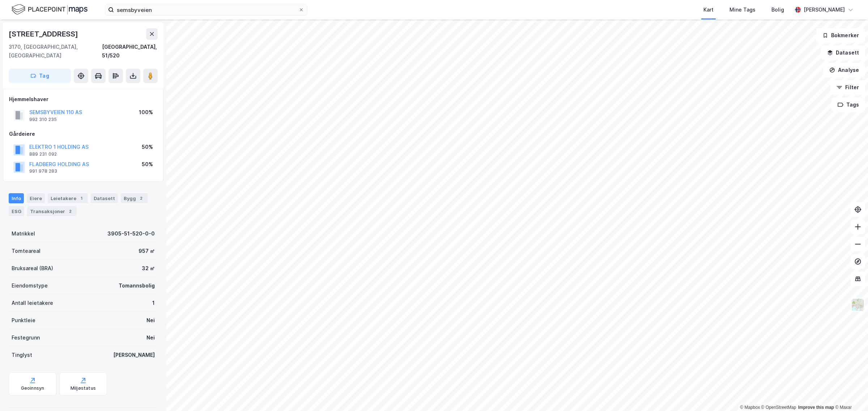  What do you see at coordinates (131, 234) in the screenshot?
I see `div: 3905-51-520-0-0` at bounding box center [131, 234].